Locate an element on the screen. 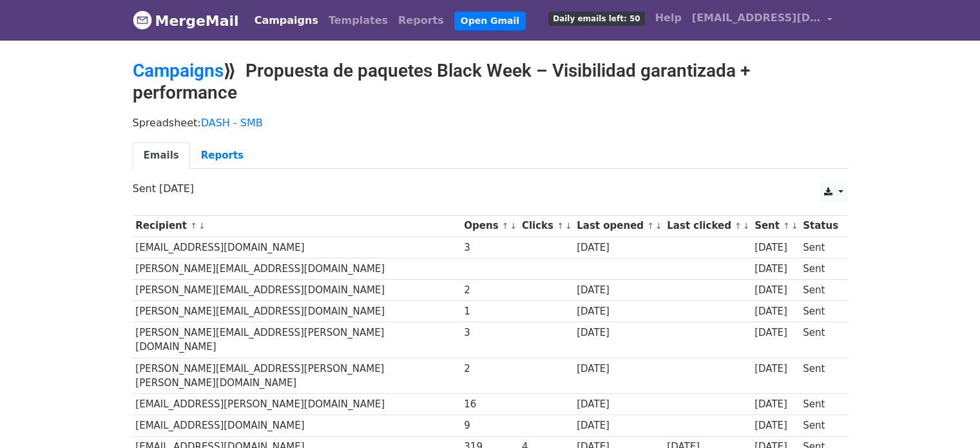 This screenshot has height=448, width=980. th: Last clicked is located at coordinates (708, 226).